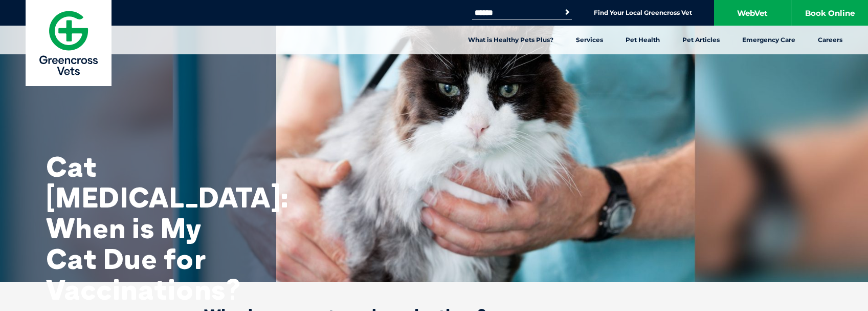 The height and width of the screenshot is (311, 868). I want to click on a: Careers, so click(830, 40).